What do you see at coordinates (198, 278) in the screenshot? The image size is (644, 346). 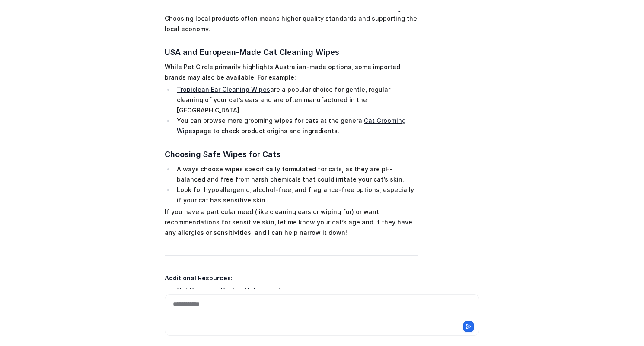 I see `strong: Additional Resources:` at bounding box center [198, 278].